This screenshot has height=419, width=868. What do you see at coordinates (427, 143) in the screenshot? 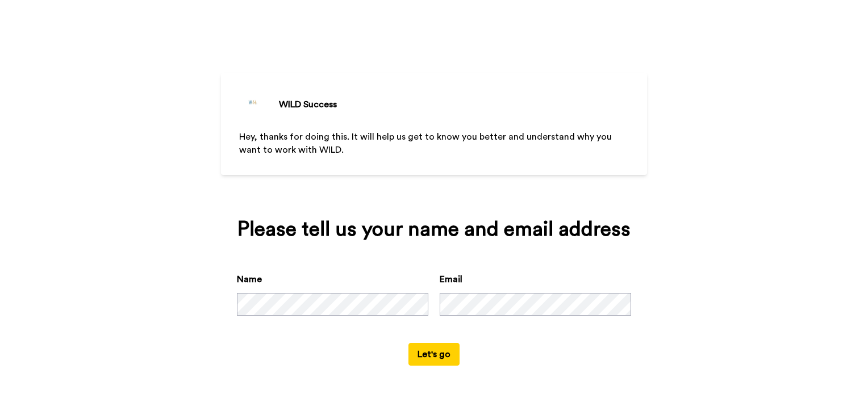
I see `span: Hey, thanks for doing this. It will help us get to know you better and understand why you want to...` at bounding box center [427, 143].